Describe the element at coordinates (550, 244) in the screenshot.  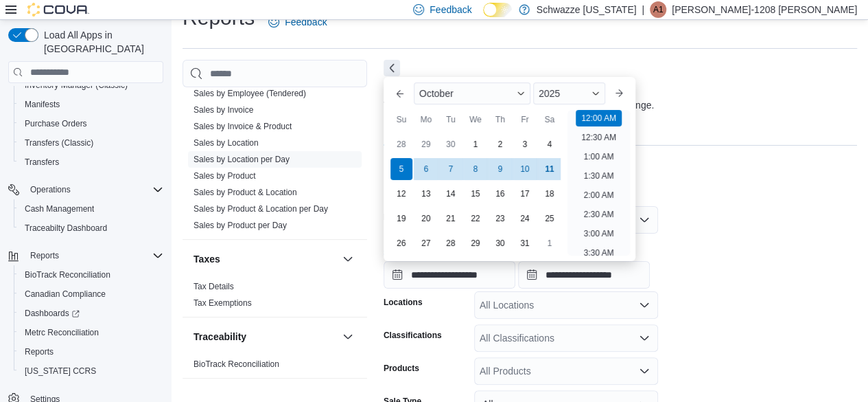
I see `div: day-1` at that location.